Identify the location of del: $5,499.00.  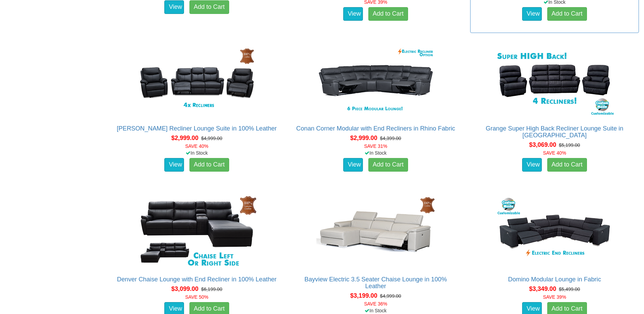
(570, 289).